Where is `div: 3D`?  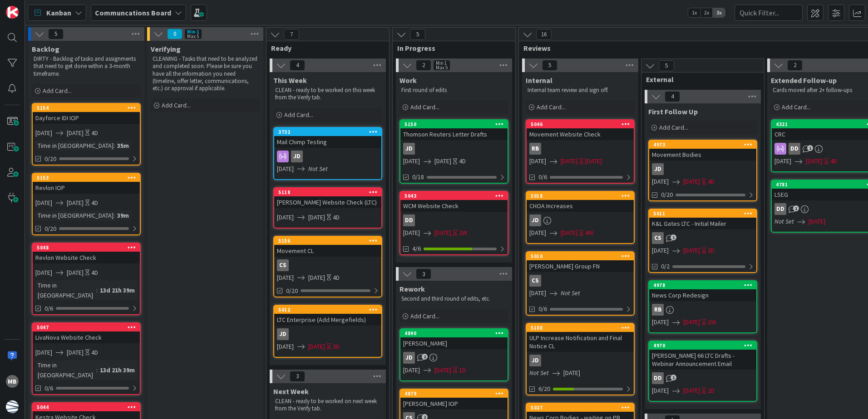 div: 3D is located at coordinates (711, 250).